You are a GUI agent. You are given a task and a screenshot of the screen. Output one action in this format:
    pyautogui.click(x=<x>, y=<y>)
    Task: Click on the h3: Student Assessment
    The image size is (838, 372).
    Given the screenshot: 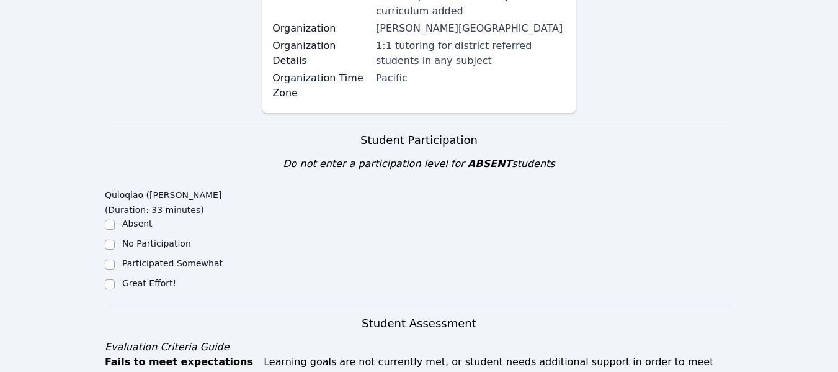 What is the action you would take?
    pyautogui.click(x=419, y=323)
    